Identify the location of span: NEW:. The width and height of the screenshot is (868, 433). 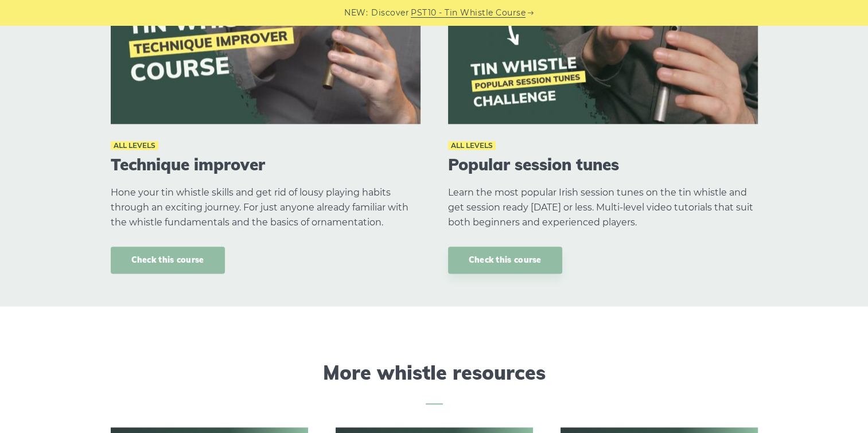
(356, 13).